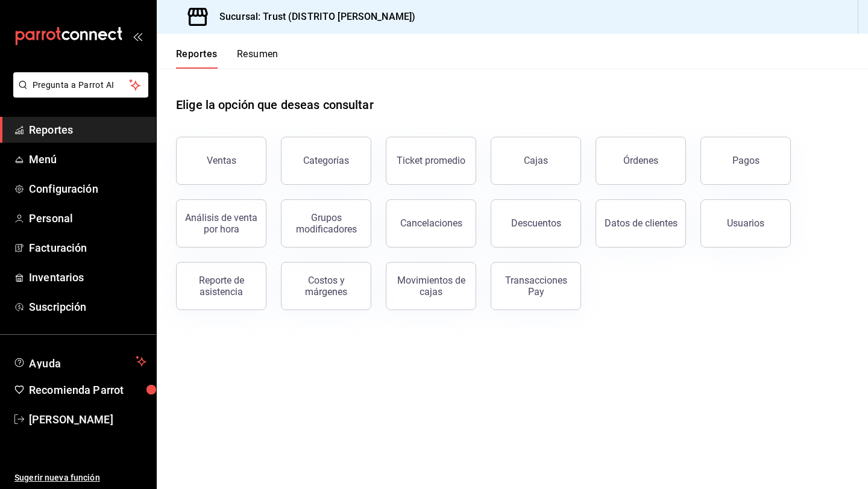  Describe the element at coordinates (326, 161) in the screenshot. I see `button: Categorías` at that location.